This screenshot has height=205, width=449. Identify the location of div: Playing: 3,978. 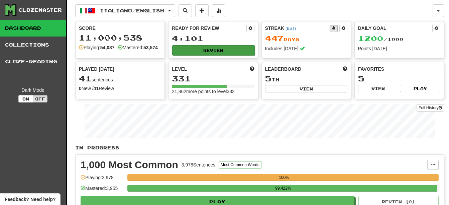
(102, 179).